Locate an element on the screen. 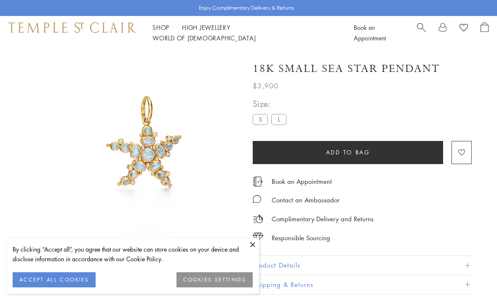  img: P34111-STRBM is located at coordinates (147, 142).